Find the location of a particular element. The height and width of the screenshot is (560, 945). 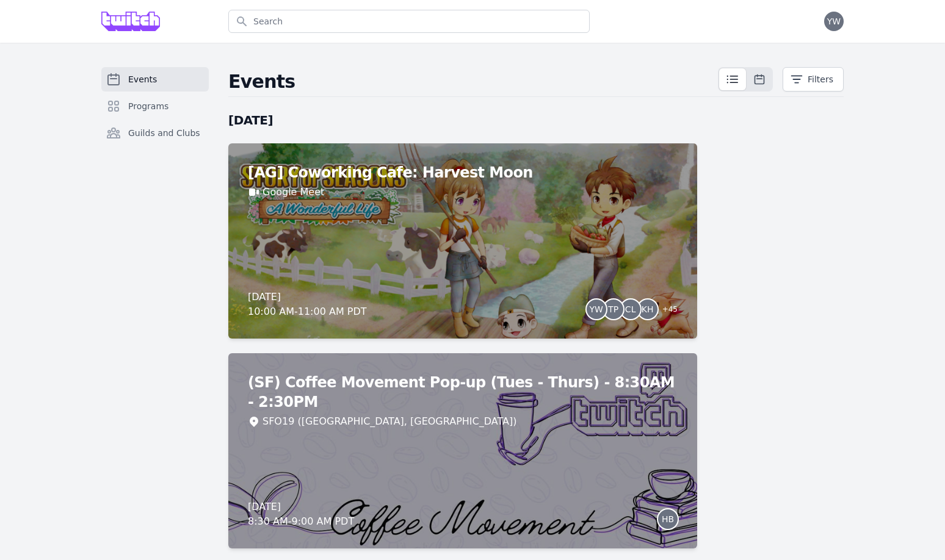

a: Programs is located at coordinates (155, 106).